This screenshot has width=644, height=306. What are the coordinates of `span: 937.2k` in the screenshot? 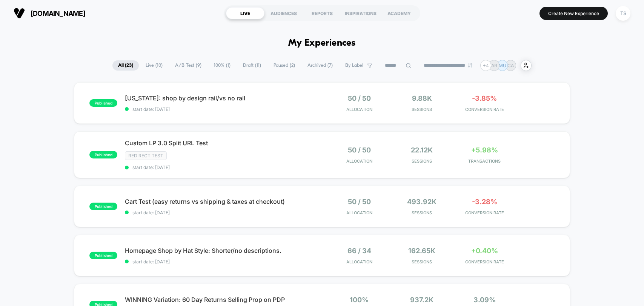 It's located at (421, 299).